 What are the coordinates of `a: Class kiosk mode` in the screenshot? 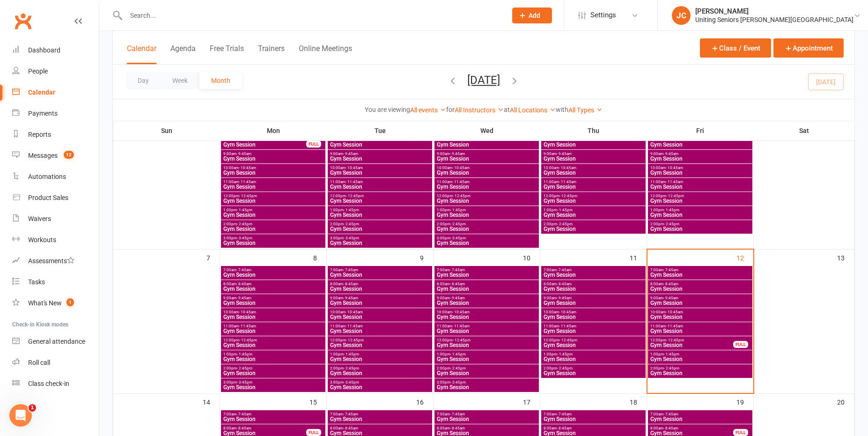 It's located at (55, 384).